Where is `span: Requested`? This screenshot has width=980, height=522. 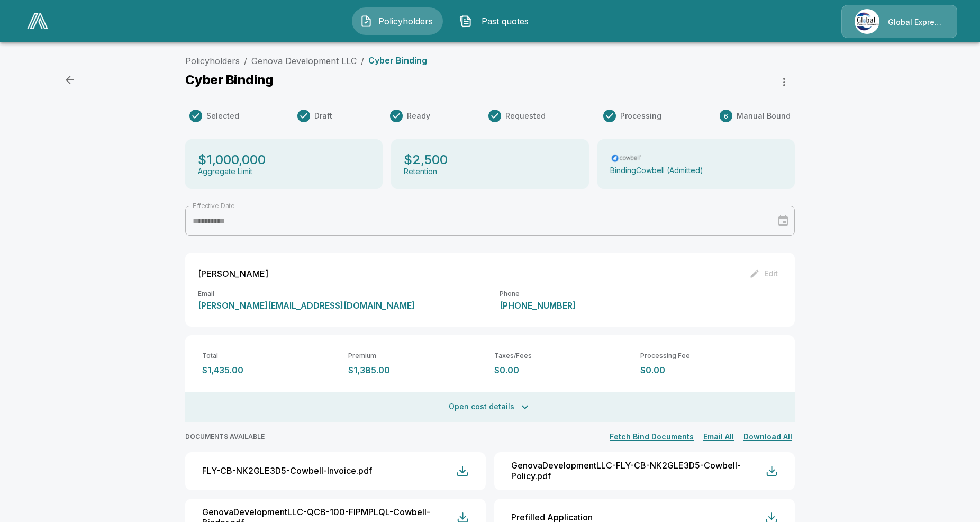
span: Requested is located at coordinates (526, 116).